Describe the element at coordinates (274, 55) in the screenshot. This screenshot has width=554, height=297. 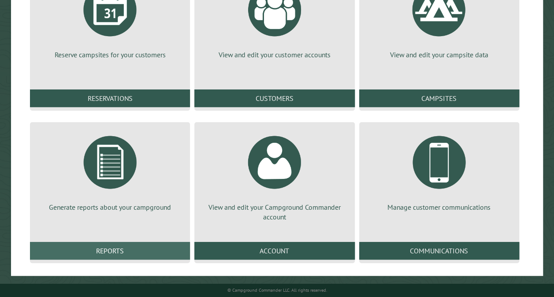
I see `p: View and edit your customer accounts` at that location.